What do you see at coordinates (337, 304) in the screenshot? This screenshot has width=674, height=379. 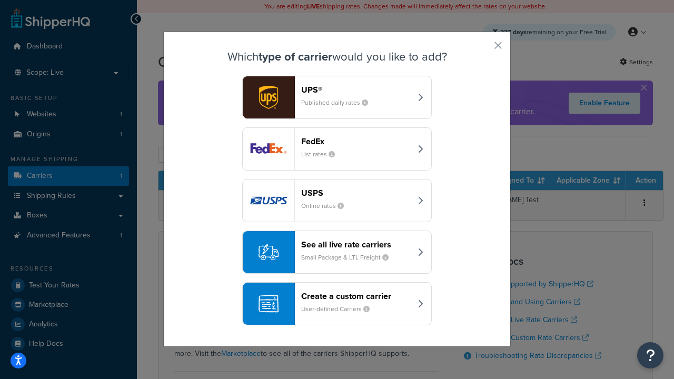 I see `button: Create a custom carrierUser-defined Carriers` at bounding box center [337, 304].